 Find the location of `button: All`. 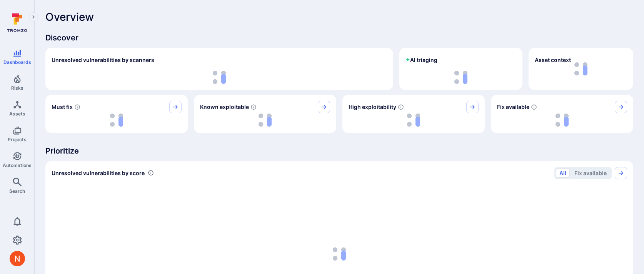

button: All is located at coordinates (563, 173).